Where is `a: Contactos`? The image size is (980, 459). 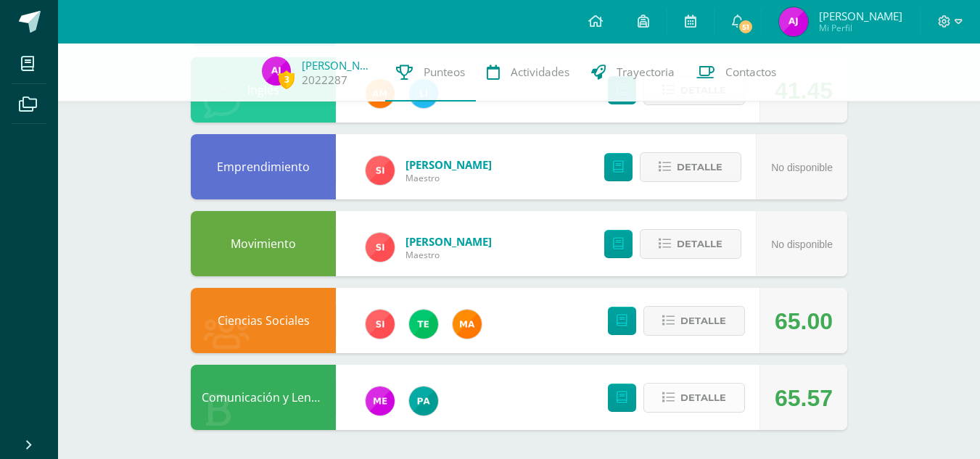
a: Contactos is located at coordinates (737, 73).